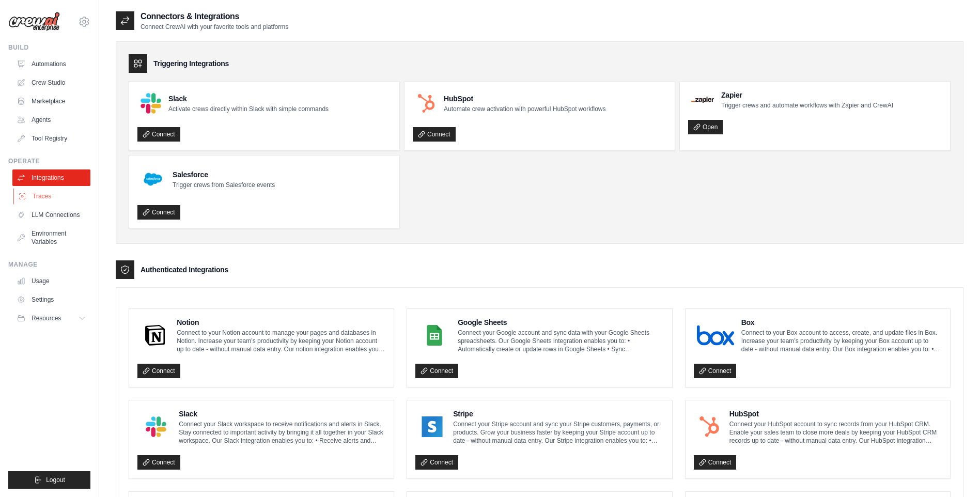  What do you see at coordinates (282, 433) in the screenshot?
I see `p: Connect your Slack workspace to receive notifications and alerts in Slack. Stay connected to impo...` at bounding box center [282, 433].